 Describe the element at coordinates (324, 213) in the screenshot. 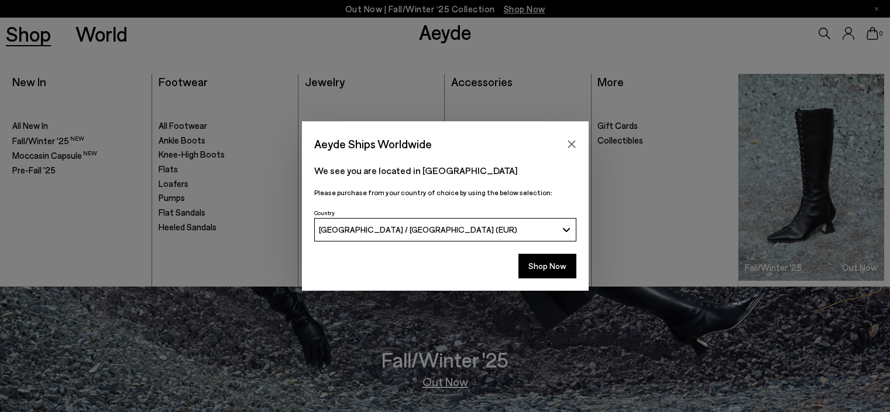

I see `span: Country` at that location.